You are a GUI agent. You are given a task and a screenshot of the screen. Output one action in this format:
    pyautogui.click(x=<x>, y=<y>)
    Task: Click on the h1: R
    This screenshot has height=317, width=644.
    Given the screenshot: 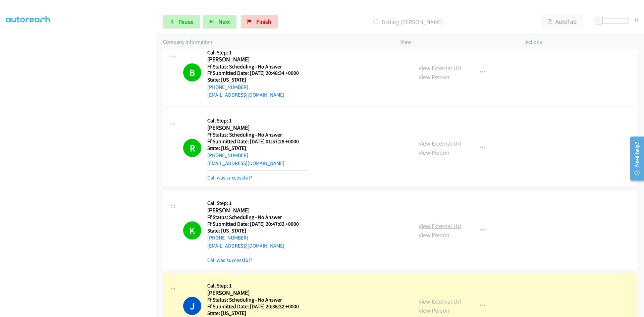 What is the action you would take?
    pyautogui.click(x=192, y=148)
    